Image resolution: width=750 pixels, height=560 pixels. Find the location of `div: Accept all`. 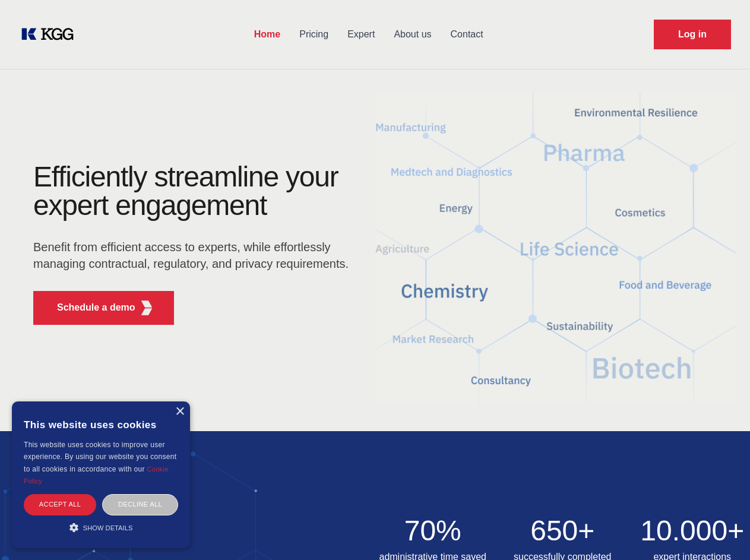

div: Accept all is located at coordinates (60, 504).